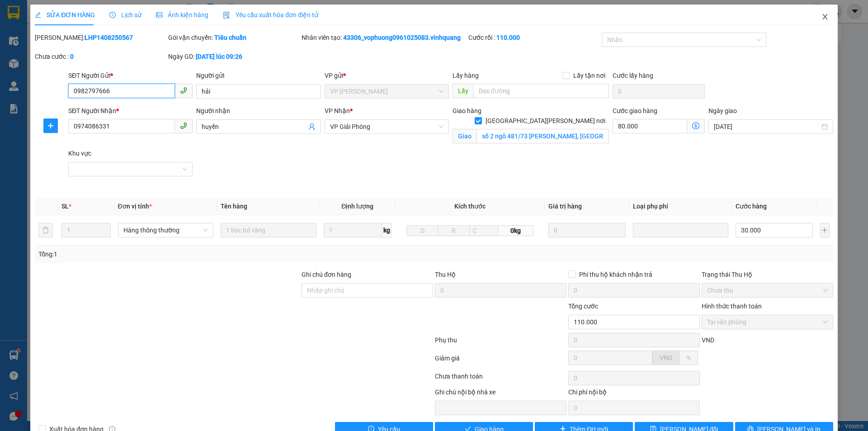 Image resolution: width=868 pixels, height=431 pixels. What do you see at coordinates (312, 127) in the screenshot?
I see `span: user-add` at bounding box center [312, 127].